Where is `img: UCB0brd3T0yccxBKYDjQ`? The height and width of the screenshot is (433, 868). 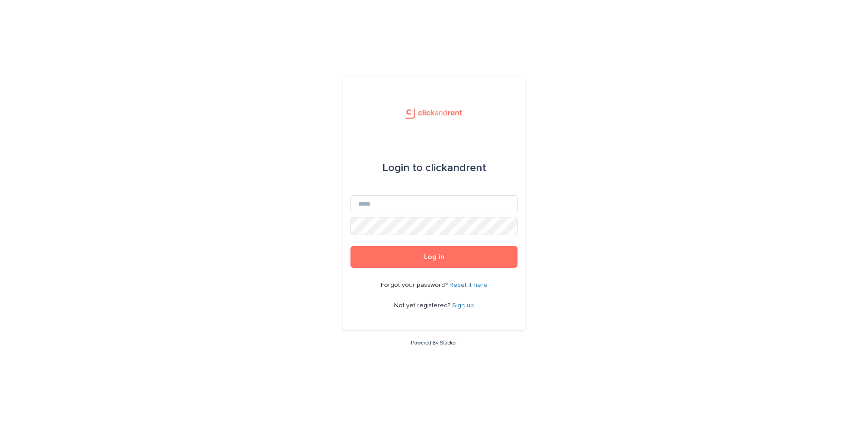
img: UCB0brd3T0yccxBKYDjQ is located at coordinates (433, 112).